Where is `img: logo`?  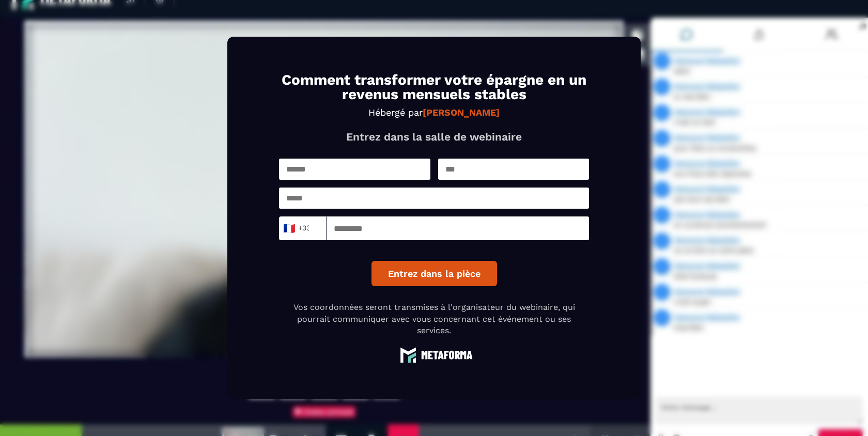 img: logo is located at coordinates (434, 354).